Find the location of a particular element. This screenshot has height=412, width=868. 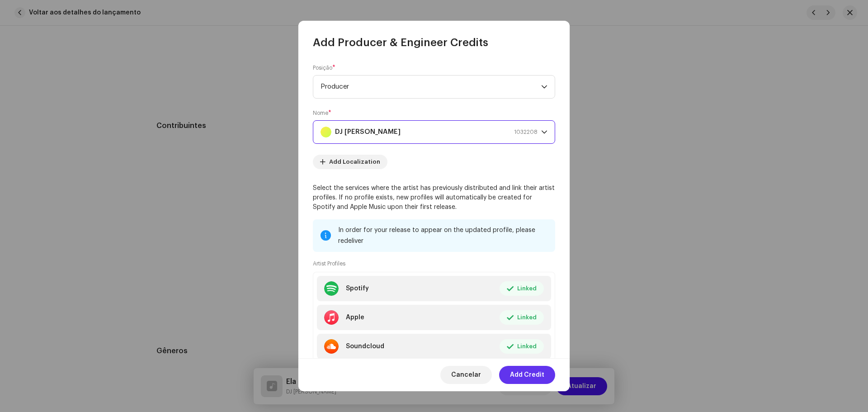

span: 1032208 is located at coordinates (526, 132).